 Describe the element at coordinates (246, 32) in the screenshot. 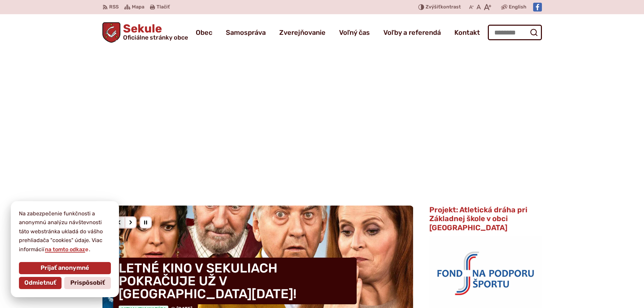

I see `a: Samospráva` at that location.